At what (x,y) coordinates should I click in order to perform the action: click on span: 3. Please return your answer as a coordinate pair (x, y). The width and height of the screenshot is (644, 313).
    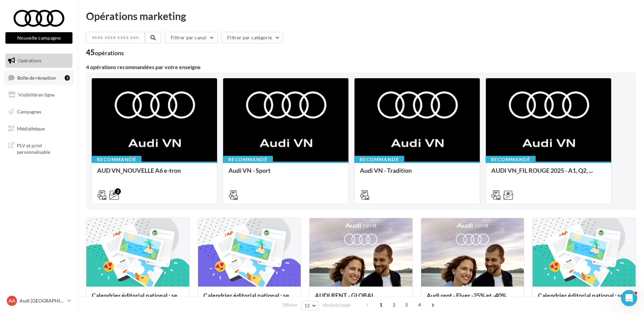
    Looking at the image, I should click on (406, 305).